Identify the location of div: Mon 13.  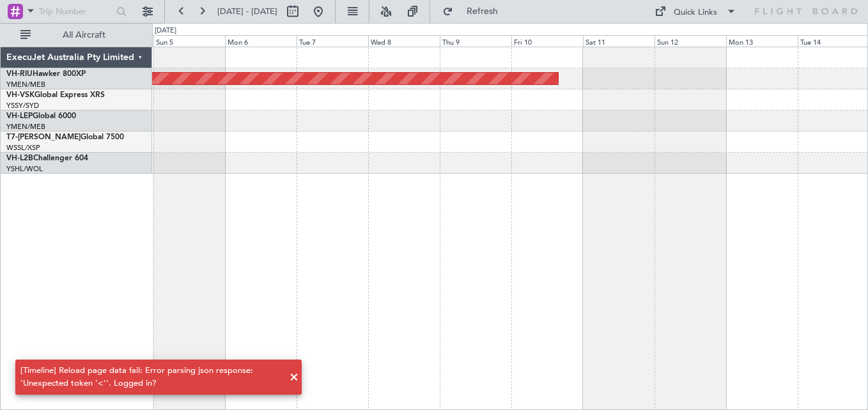
(762, 41).